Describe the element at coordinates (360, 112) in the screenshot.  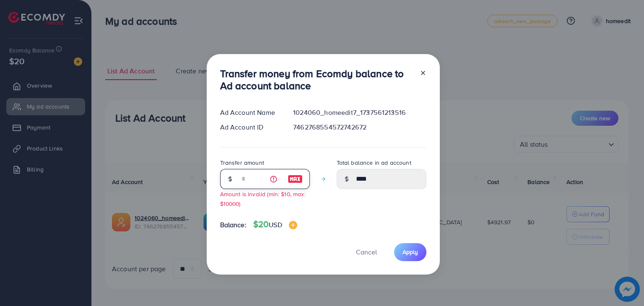
I see `div: 1024060_homeedit7_1737561213516` at that location.